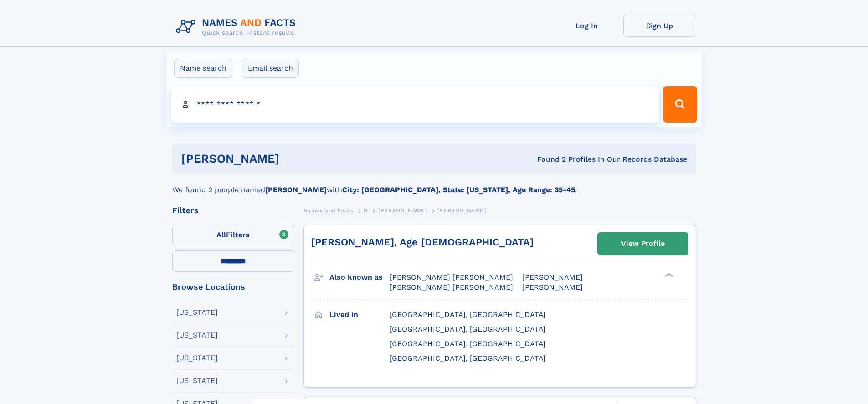  I want to click on a: View Profile, so click(643, 244).